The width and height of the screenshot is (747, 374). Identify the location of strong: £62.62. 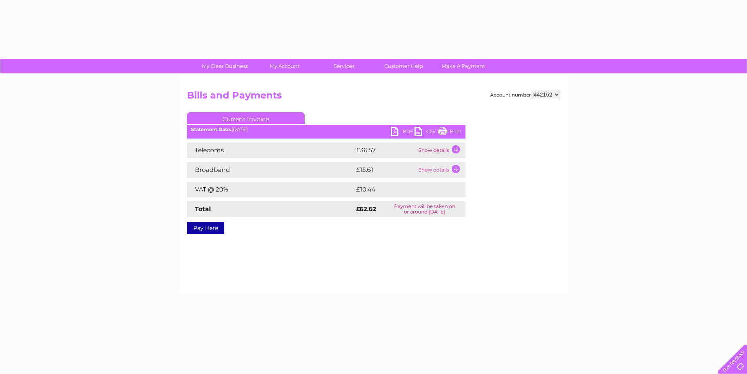
(366, 209).